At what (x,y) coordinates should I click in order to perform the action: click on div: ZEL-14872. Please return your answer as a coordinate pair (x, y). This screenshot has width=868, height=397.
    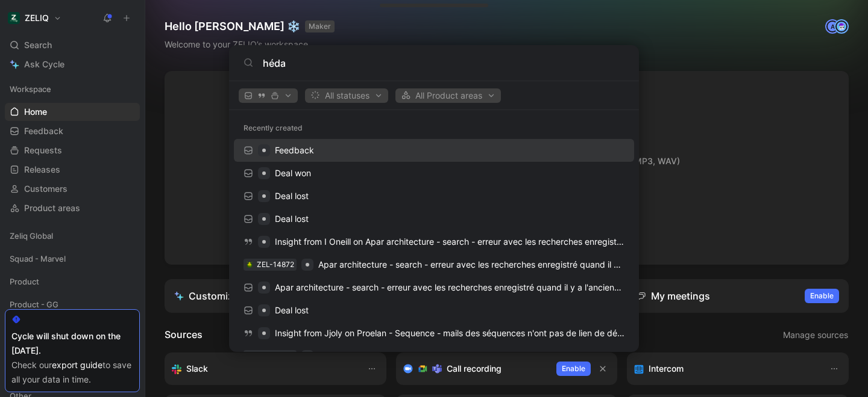
    Looking at the image, I should click on (275, 265).